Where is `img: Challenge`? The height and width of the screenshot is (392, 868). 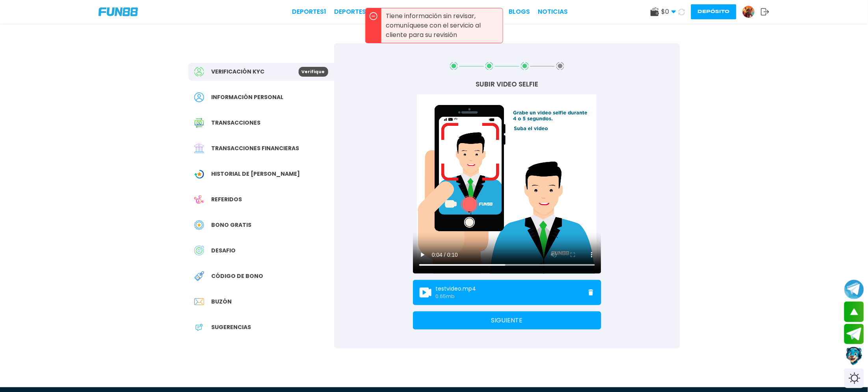 img: Challenge is located at coordinates (199, 250).